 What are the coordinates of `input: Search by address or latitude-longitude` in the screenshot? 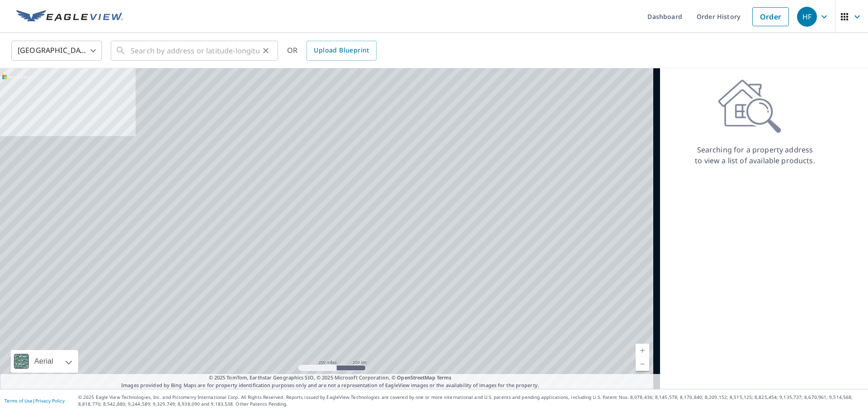 It's located at (195, 50).